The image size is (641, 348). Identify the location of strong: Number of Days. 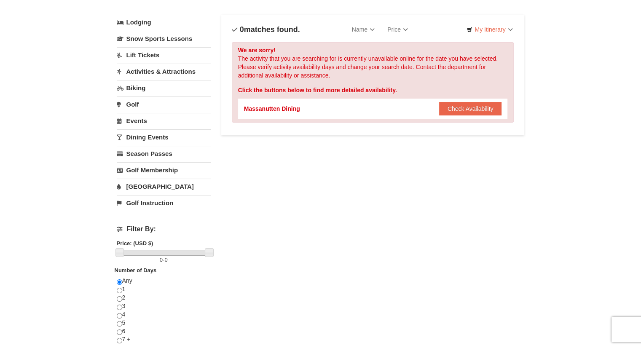
(136, 270).